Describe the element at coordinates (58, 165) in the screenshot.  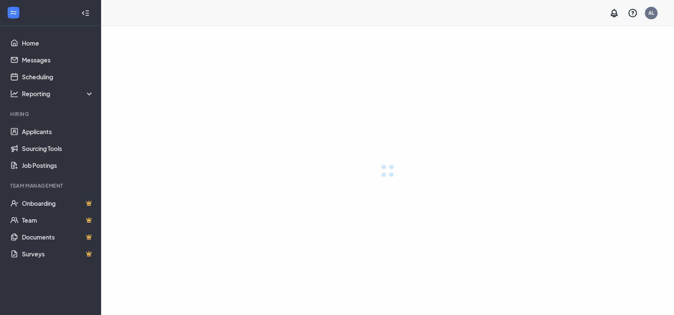
I see `a: Job Postings` at that location.